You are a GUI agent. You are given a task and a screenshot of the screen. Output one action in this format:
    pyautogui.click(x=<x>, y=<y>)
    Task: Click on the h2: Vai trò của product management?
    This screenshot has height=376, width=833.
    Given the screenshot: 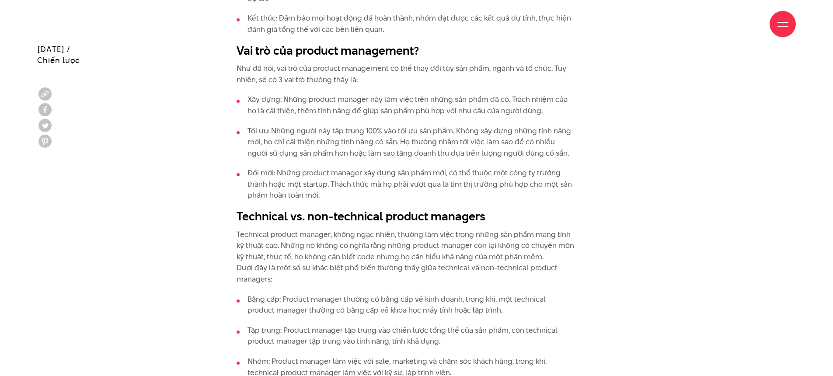 What is the action you would take?
    pyautogui.click(x=405, y=51)
    